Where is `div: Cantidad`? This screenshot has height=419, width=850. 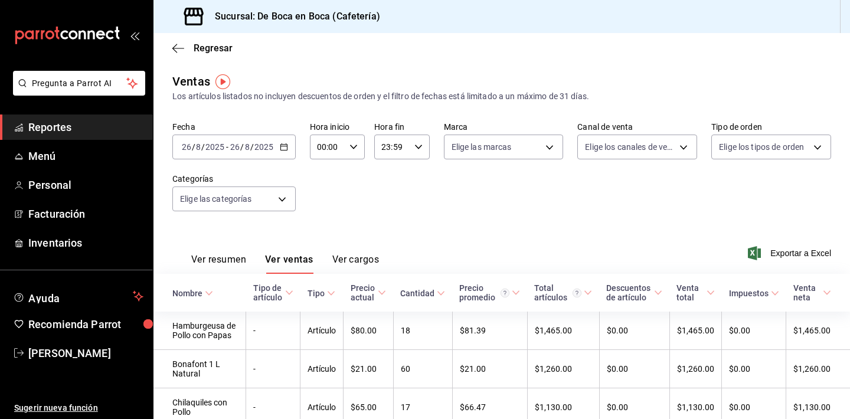 div: Cantidad is located at coordinates (417, 293).